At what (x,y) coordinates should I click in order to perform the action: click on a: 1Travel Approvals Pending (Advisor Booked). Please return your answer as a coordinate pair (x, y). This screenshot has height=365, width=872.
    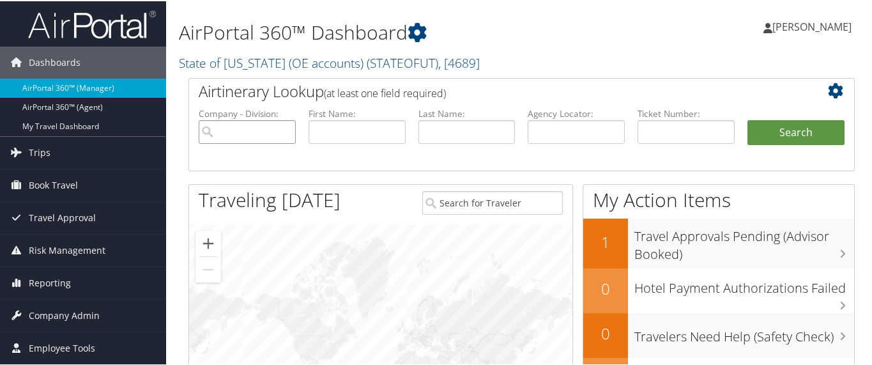
    Looking at the image, I should click on (719, 242).